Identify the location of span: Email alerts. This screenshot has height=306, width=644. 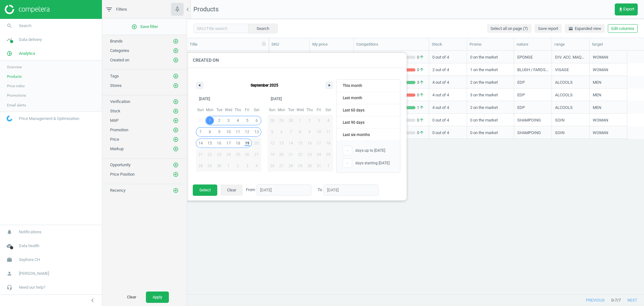
(16, 105).